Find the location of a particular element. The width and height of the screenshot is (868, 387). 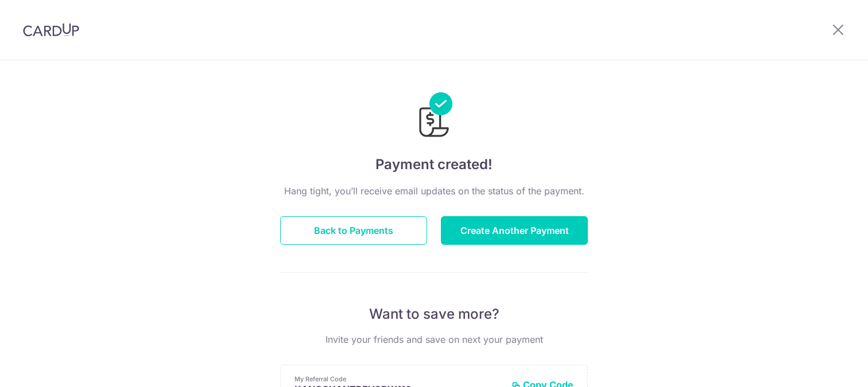

button: Back to Payments is located at coordinates (354, 231).